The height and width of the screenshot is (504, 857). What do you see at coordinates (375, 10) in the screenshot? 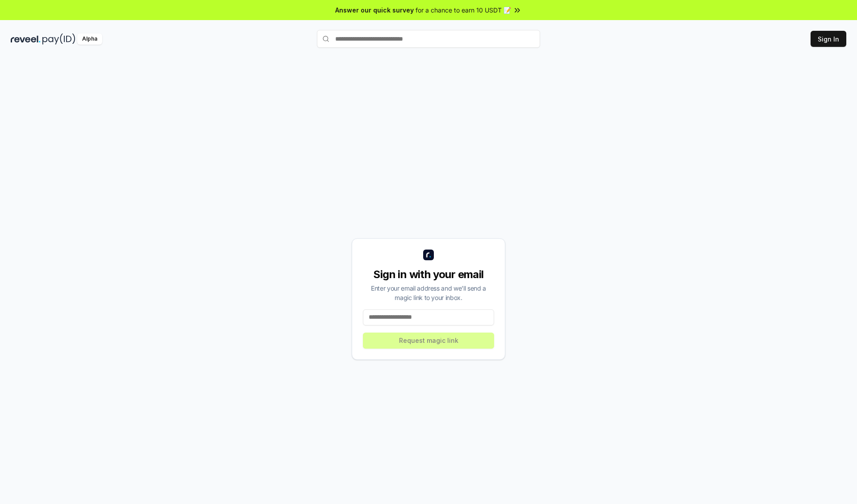
I see `span: Answer our quick survey` at bounding box center [375, 10].